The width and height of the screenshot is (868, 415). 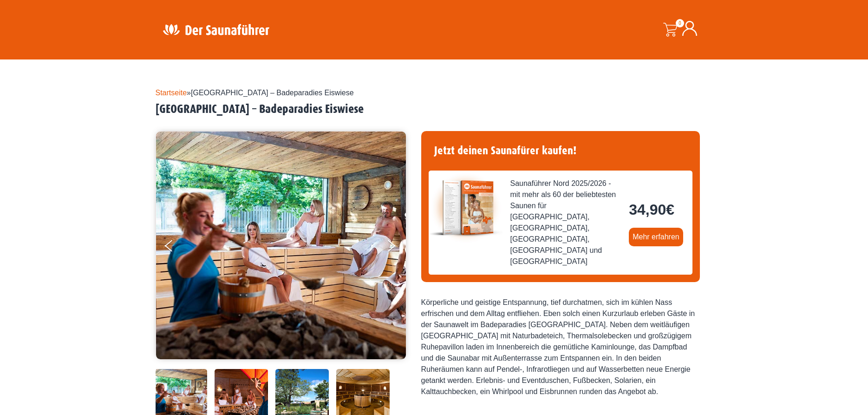 I want to click on a: Startseite, so click(x=172, y=93).